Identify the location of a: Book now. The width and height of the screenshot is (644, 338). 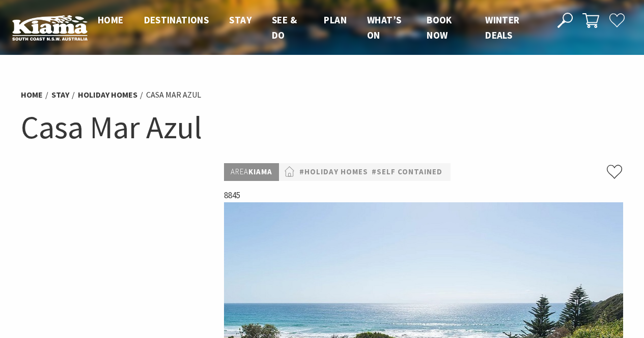
(439, 28).